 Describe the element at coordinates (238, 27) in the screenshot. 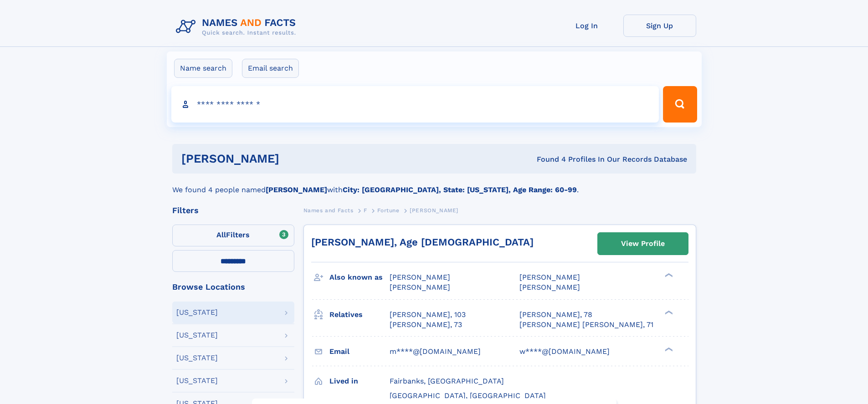

I see `img: Logo Names and Facts` at that location.